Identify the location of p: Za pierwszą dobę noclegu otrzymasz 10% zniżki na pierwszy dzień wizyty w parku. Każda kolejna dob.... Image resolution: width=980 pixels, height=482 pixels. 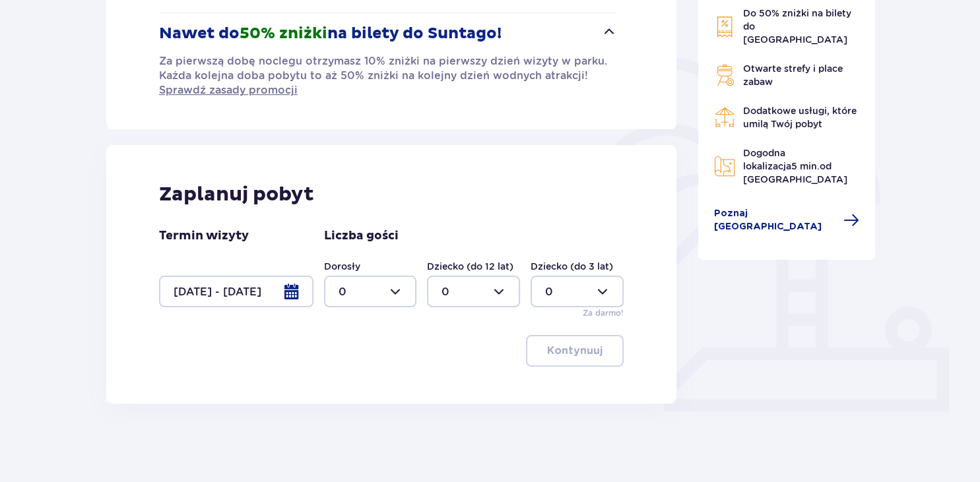
(388, 76).